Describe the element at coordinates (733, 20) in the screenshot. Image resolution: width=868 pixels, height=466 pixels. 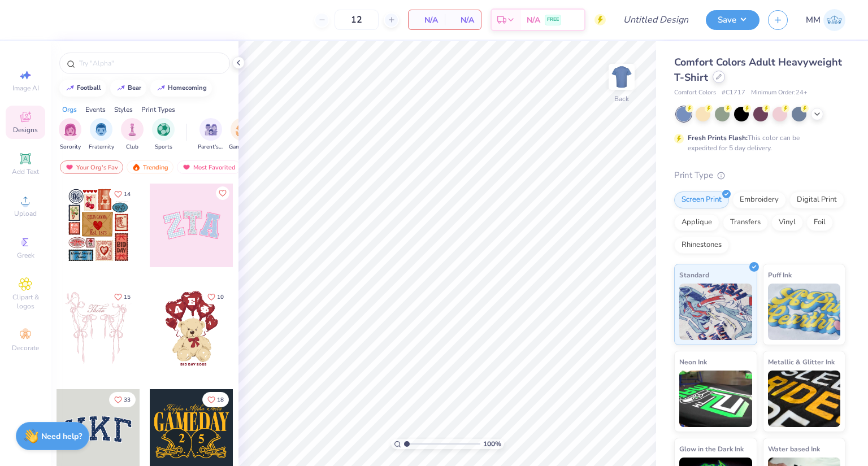
I see `button: Save` at that location.